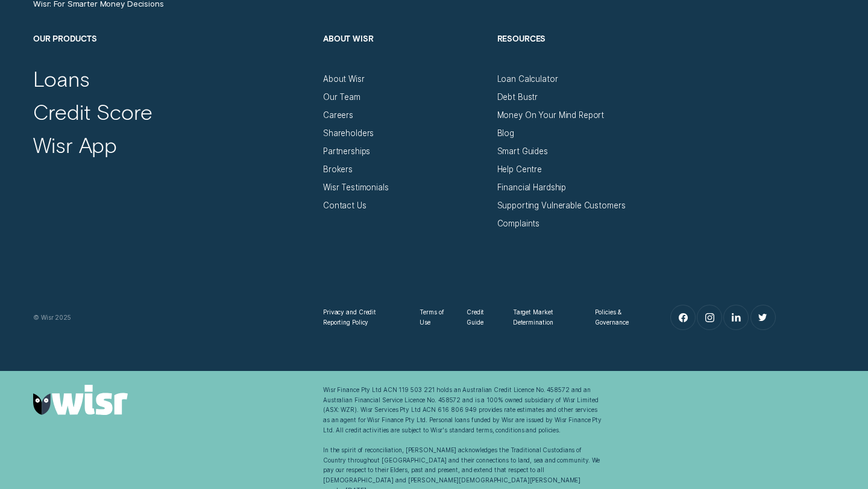  What do you see at coordinates (763, 317) in the screenshot?
I see `a: Twitter` at bounding box center [763, 317].